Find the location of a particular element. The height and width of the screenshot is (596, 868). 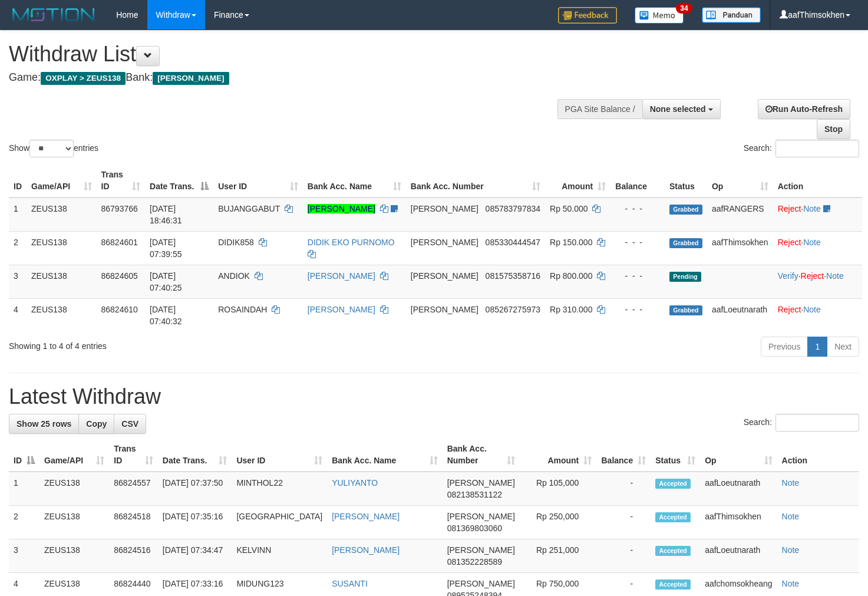

th: Balance is located at coordinates (637, 180).